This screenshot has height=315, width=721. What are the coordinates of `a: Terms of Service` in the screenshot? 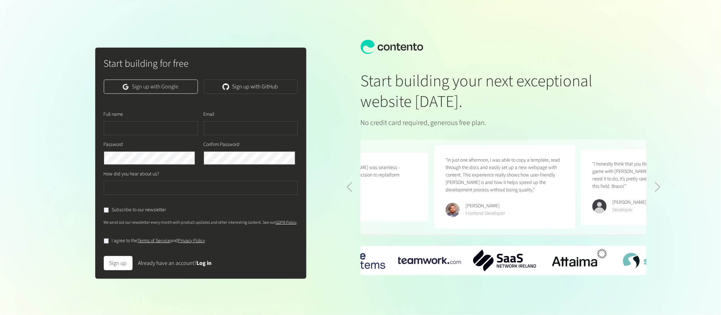 It's located at (154, 241).